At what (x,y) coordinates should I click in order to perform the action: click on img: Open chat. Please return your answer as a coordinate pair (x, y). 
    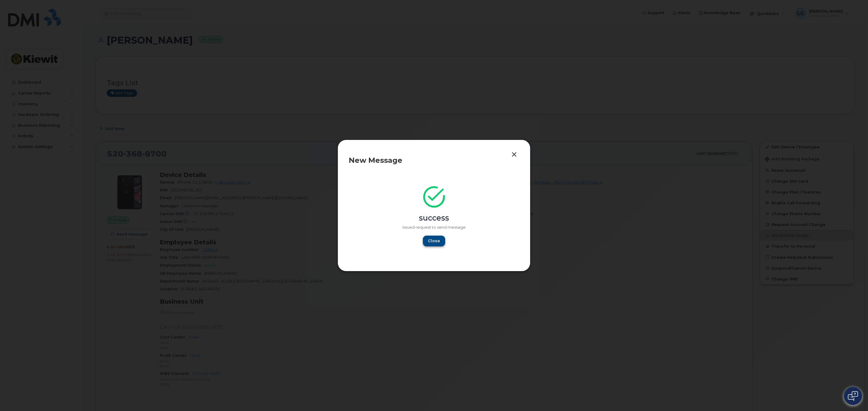
    Looking at the image, I should click on (853, 396).